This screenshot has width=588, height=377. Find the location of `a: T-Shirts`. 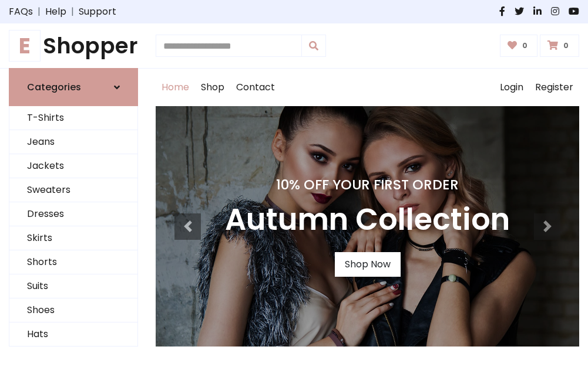

a: T-Shirts is located at coordinates (74, 118).